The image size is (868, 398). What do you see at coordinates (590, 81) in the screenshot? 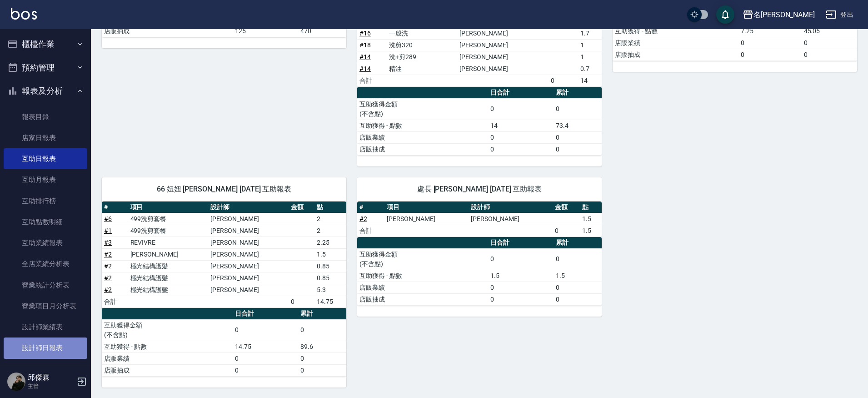
I see `td: 14` at bounding box center [590, 81].